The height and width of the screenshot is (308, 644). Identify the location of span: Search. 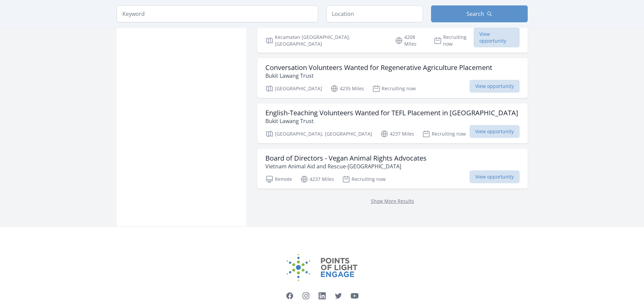
(475, 14).